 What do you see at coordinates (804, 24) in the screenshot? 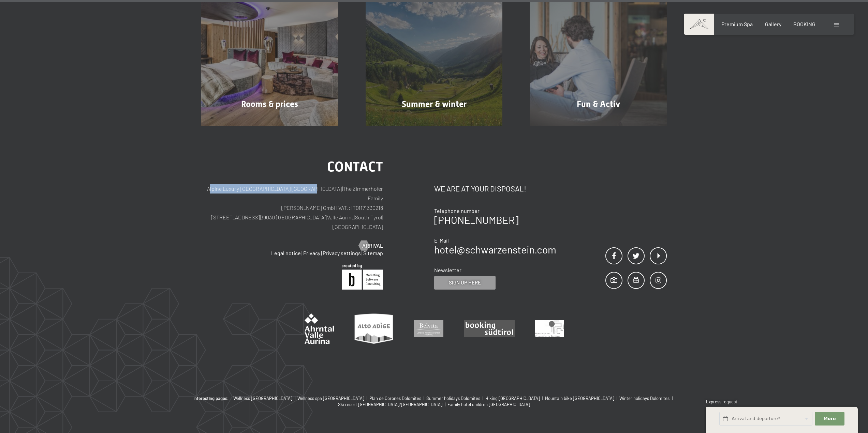
I see `span: BOOKING` at bounding box center [804, 24].